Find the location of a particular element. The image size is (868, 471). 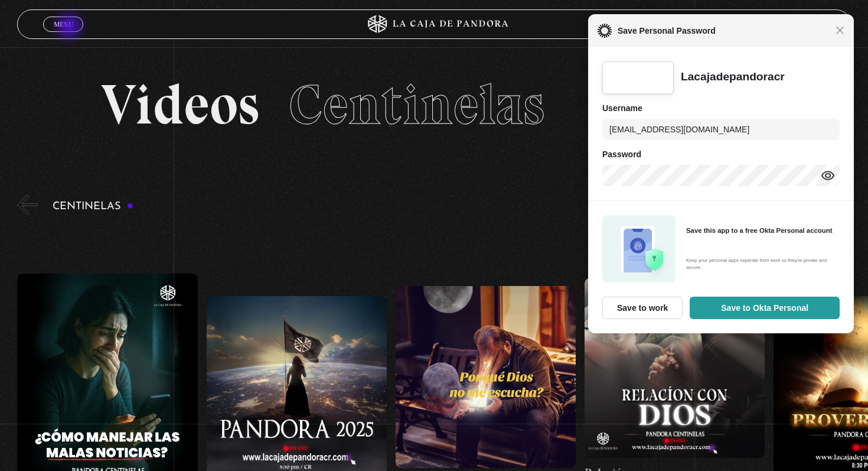

span: Save Personal Password is located at coordinates (724, 31).